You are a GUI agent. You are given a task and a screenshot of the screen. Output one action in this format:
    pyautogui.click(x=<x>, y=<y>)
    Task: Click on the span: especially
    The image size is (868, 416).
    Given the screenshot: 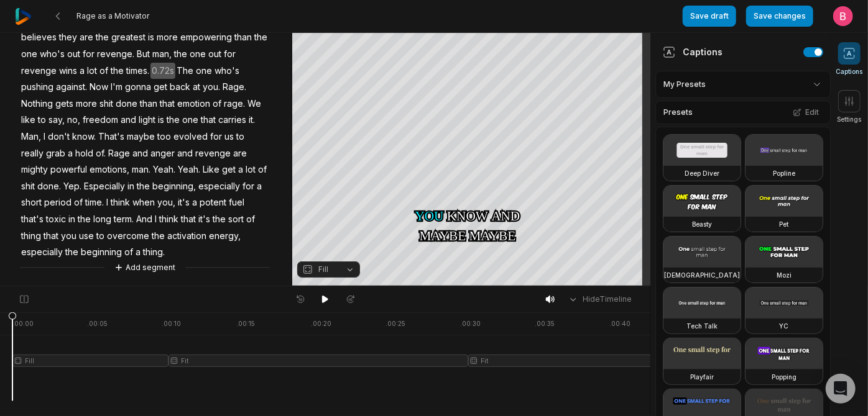 What is the action you would take?
    pyautogui.click(x=219, y=186)
    